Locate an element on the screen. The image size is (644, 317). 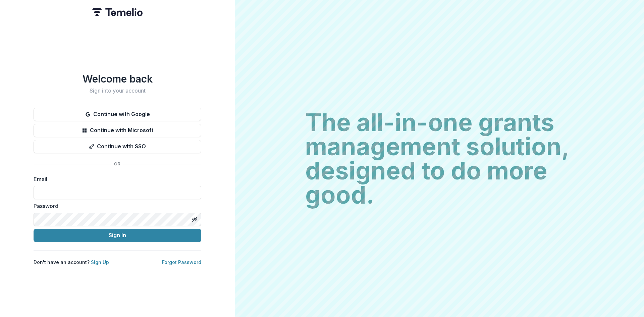
p: Don't have an account? is located at coordinates (71, 262).